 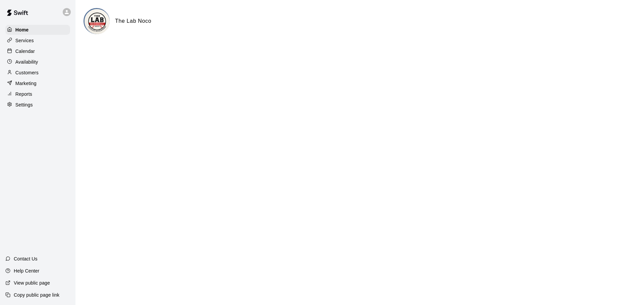 I want to click on p: Customers, so click(x=27, y=73).